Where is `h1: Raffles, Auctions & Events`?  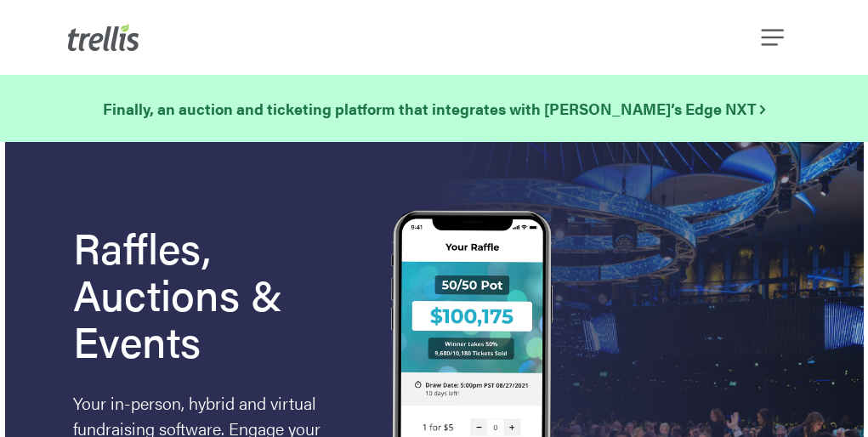
h1: Raffles, Auctions & Events is located at coordinates (216, 294).